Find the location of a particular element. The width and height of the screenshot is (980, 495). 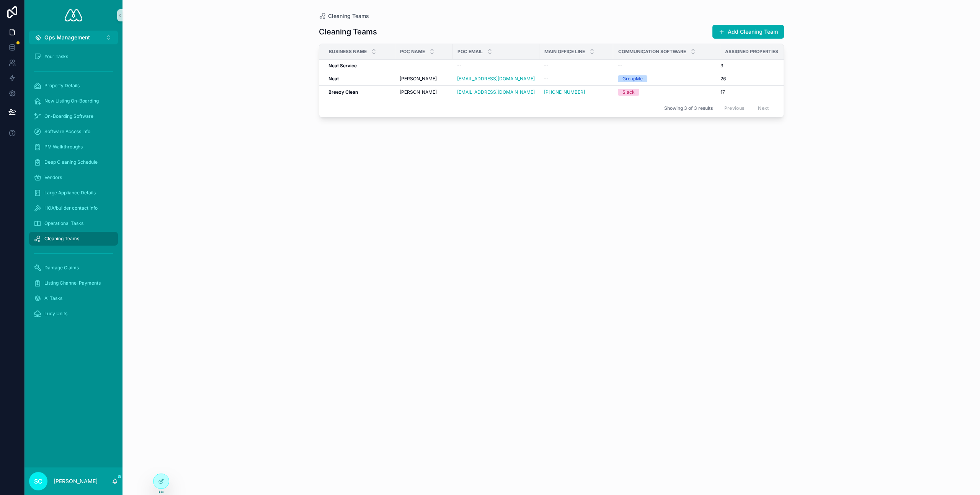

span: Business Name is located at coordinates (347, 52).